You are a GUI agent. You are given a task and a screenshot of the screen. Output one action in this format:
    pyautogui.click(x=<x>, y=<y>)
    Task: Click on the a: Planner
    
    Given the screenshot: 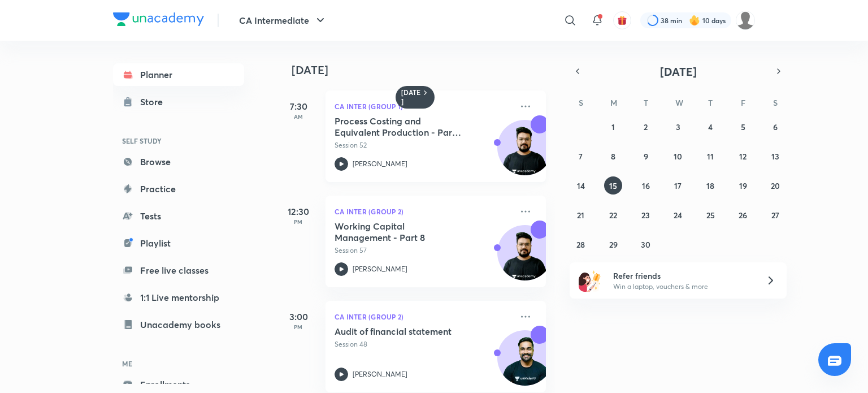 What is the action you would take?
    pyautogui.click(x=179, y=75)
    